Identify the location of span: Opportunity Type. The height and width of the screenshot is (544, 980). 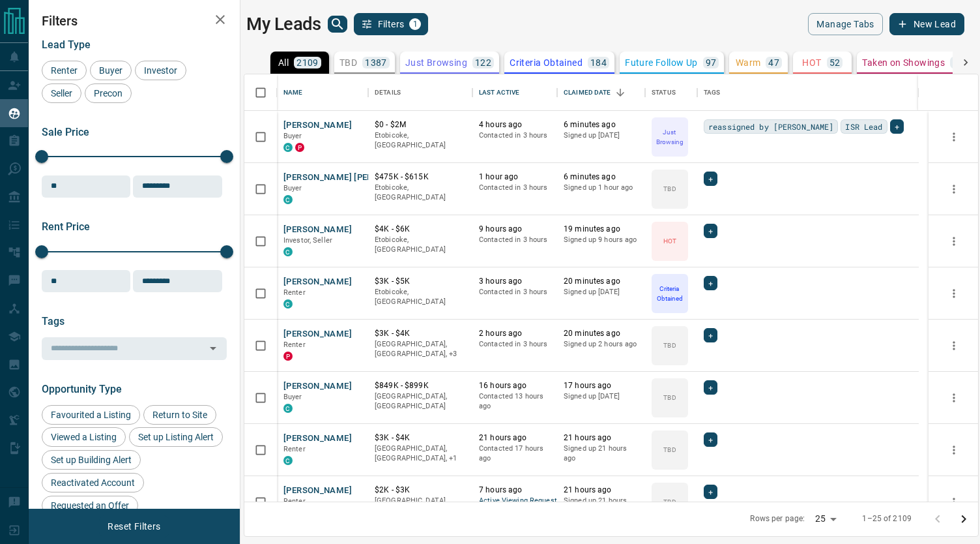
(82, 389).